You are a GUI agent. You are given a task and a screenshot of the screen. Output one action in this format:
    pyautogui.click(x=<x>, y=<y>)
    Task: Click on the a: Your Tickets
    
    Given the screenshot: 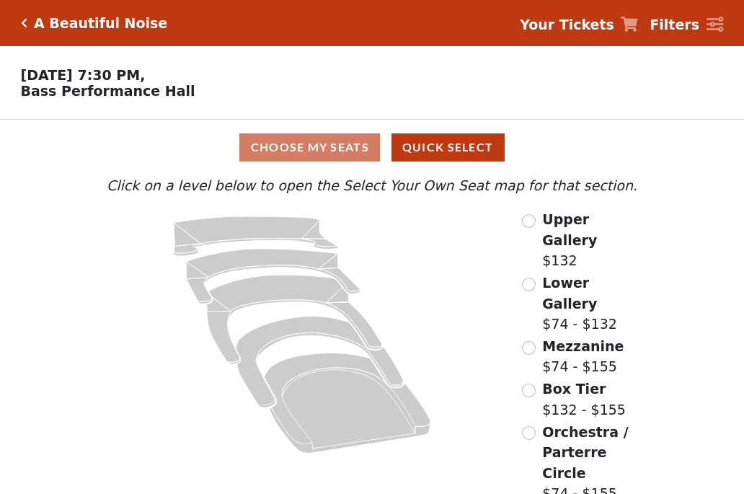 What is the action you would take?
    pyautogui.click(x=579, y=25)
    